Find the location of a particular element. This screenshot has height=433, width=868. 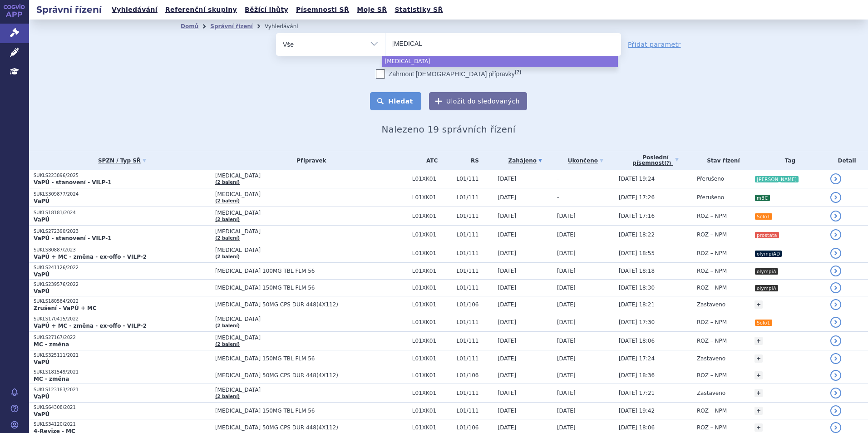

p: SUKLS181549/2021 is located at coordinates (122, 372).